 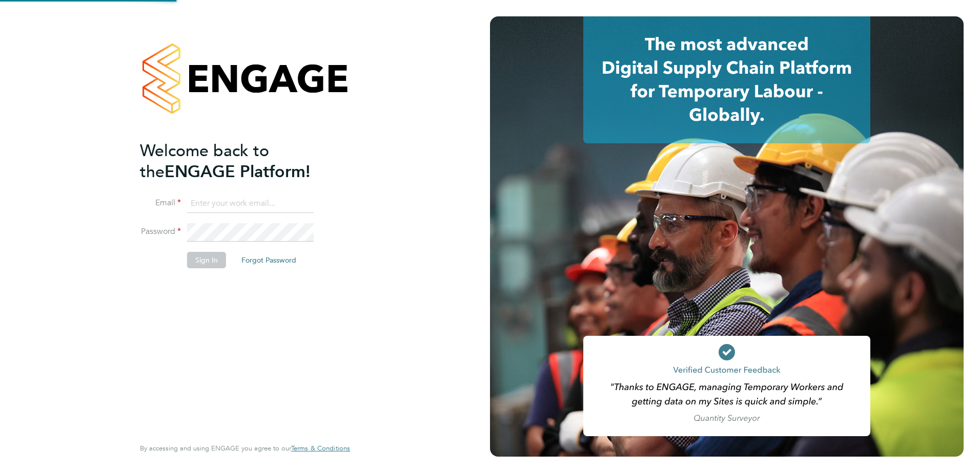 I want to click on input: Enter your work email..., so click(x=250, y=204).